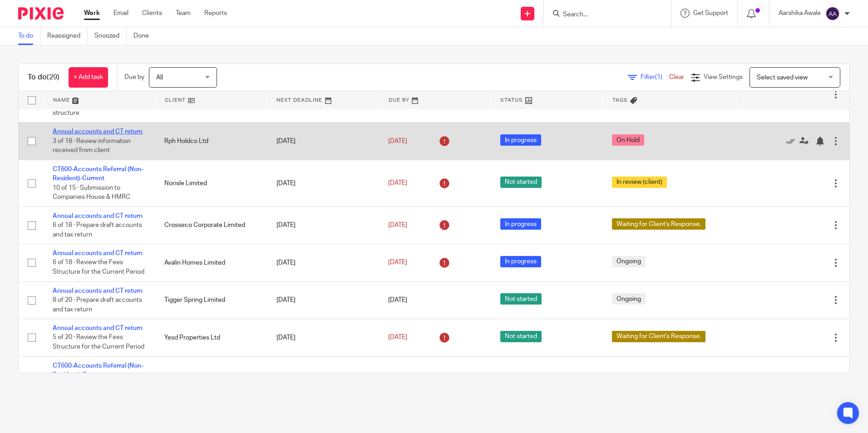  What do you see at coordinates (121, 14) in the screenshot?
I see `a: Email` at bounding box center [121, 14].